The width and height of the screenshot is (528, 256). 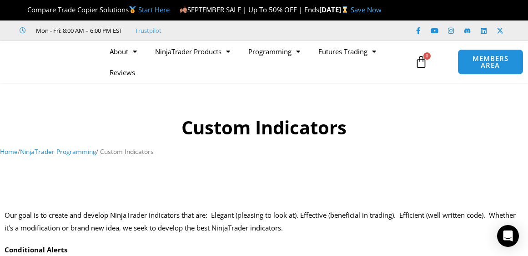 I want to click on a: Reviews, so click(x=122, y=72).